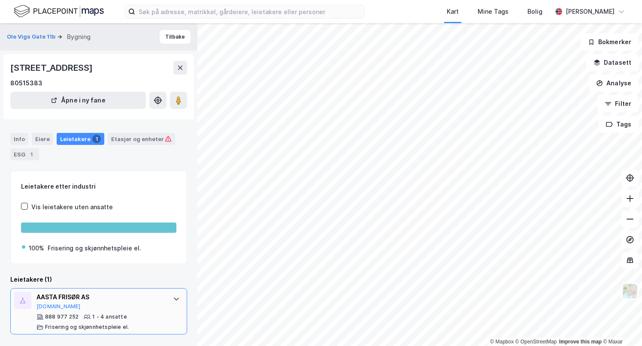 The height and width of the screenshot is (346, 642). Describe the element at coordinates (609, 42) in the screenshot. I see `button: Bokmerker` at that location.